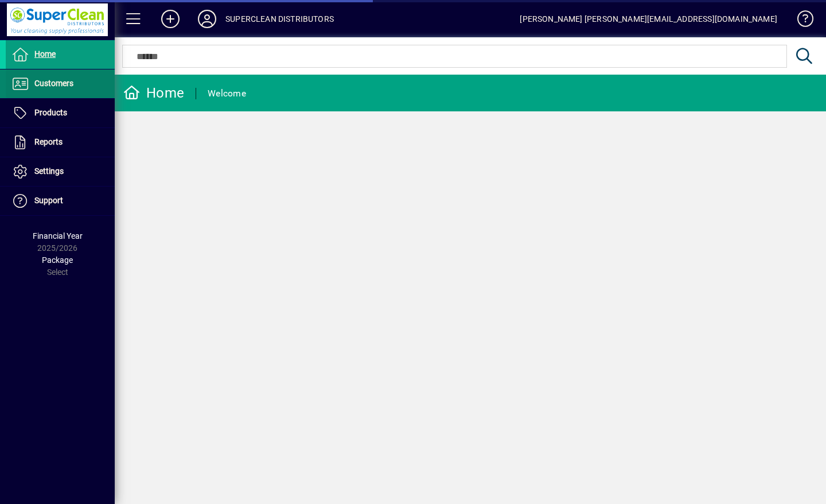  What do you see at coordinates (51, 112) in the screenshot?
I see `span: Products` at bounding box center [51, 112].